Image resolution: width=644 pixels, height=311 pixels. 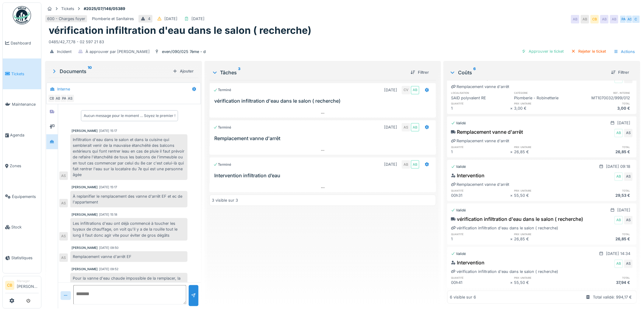 I want to click on h3: vérification infiltration d'eau dans le salon ( recherche), so click(x=324, y=101).